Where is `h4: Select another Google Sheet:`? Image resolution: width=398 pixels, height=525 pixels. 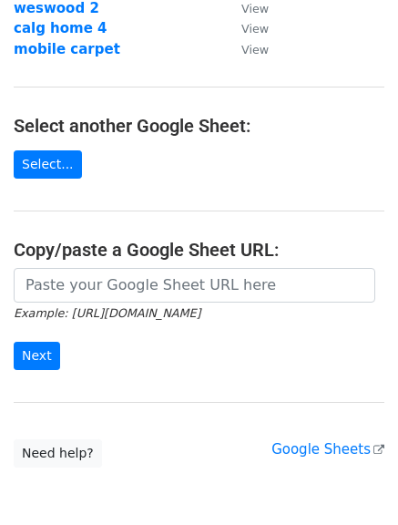
h4: Select another Google Sheet: is located at coordinates (199, 126).